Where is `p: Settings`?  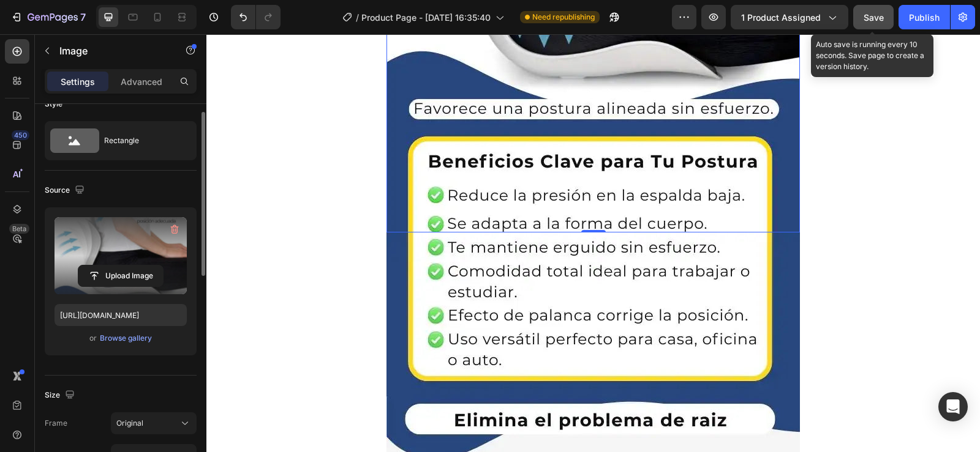
p: Settings is located at coordinates (78, 82).